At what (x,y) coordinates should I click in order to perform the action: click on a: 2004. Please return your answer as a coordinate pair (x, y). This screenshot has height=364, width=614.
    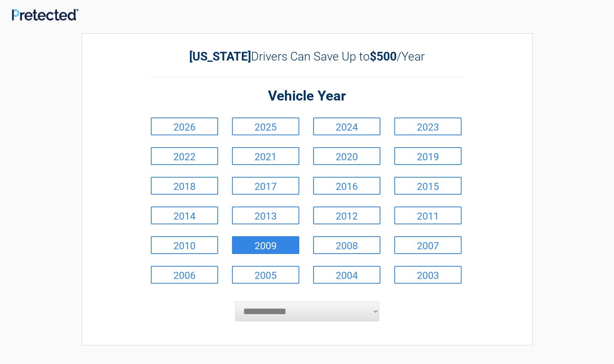
    Looking at the image, I should click on (347, 275).